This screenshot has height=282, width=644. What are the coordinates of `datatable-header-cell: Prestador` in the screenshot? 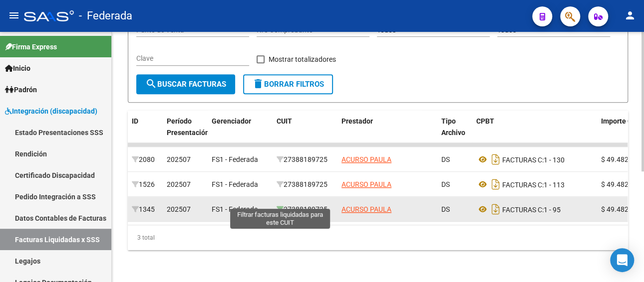 It's located at (388, 133).